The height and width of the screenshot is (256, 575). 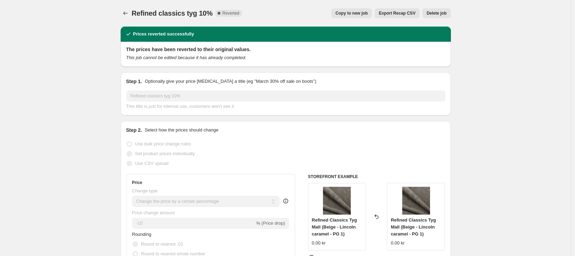 I want to click on h2: Step 2., so click(x=134, y=130).